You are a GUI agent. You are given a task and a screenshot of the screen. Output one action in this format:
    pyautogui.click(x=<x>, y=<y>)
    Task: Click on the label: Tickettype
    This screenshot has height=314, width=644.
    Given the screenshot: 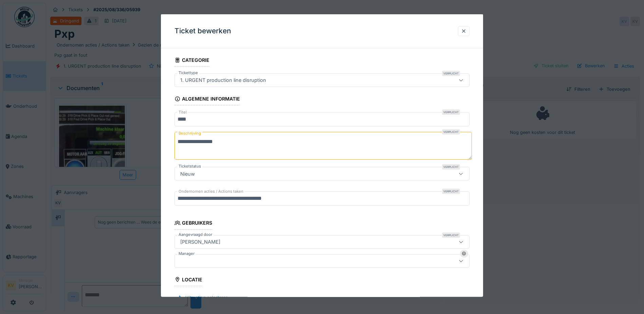 What is the action you would take?
    pyautogui.click(x=188, y=73)
    